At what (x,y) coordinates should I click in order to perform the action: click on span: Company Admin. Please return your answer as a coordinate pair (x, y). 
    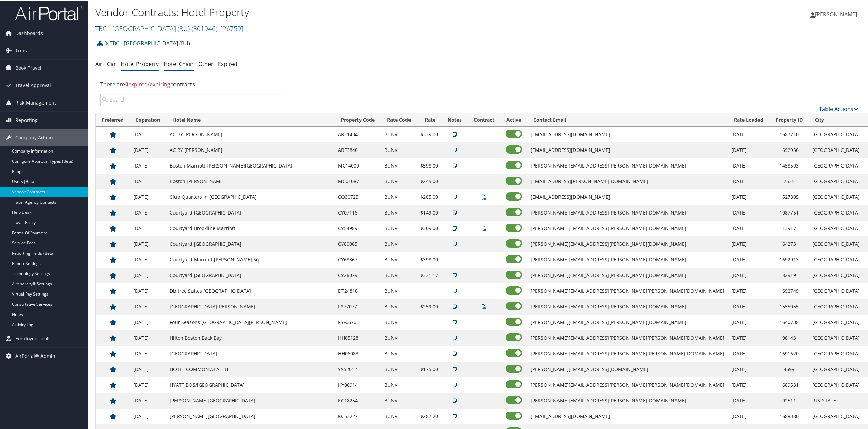
    Looking at the image, I should click on (34, 137).